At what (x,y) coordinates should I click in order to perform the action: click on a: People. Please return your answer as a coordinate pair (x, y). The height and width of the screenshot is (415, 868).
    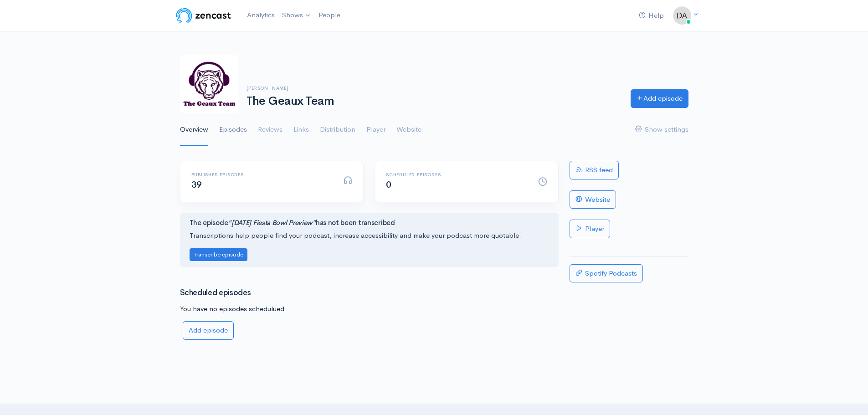
    Looking at the image, I should click on (329, 15).